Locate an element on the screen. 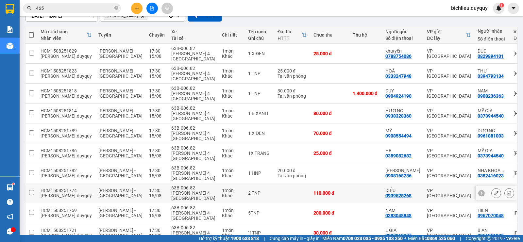  img: icon-new-feature is located at coordinates (499, 8).